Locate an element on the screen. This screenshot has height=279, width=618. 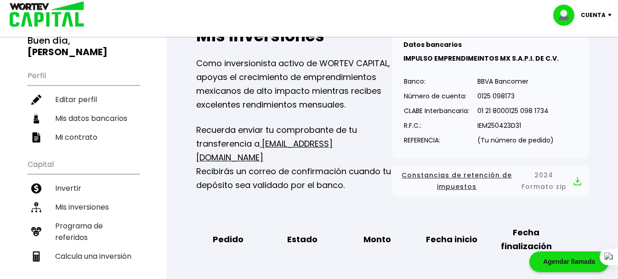
p: CLABE Interbancaria: is located at coordinates (436, 111).